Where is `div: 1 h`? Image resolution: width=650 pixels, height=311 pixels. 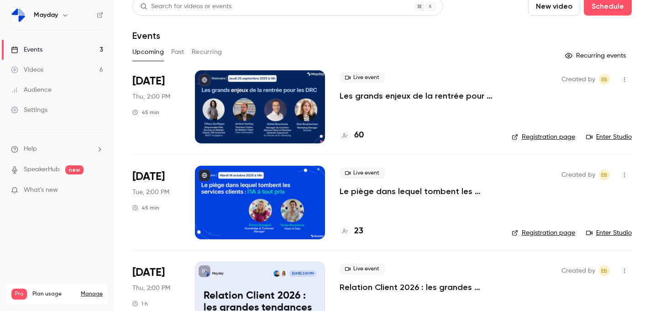
div: 1 h is located at coordinates (140, 303).